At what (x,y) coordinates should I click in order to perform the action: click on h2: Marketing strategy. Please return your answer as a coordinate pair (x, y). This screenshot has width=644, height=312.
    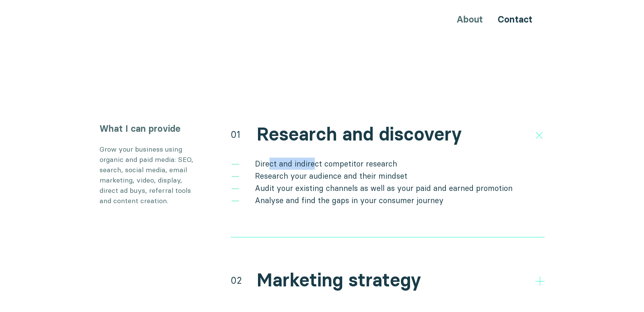
    Looking at the image, I should click on (339, 280).